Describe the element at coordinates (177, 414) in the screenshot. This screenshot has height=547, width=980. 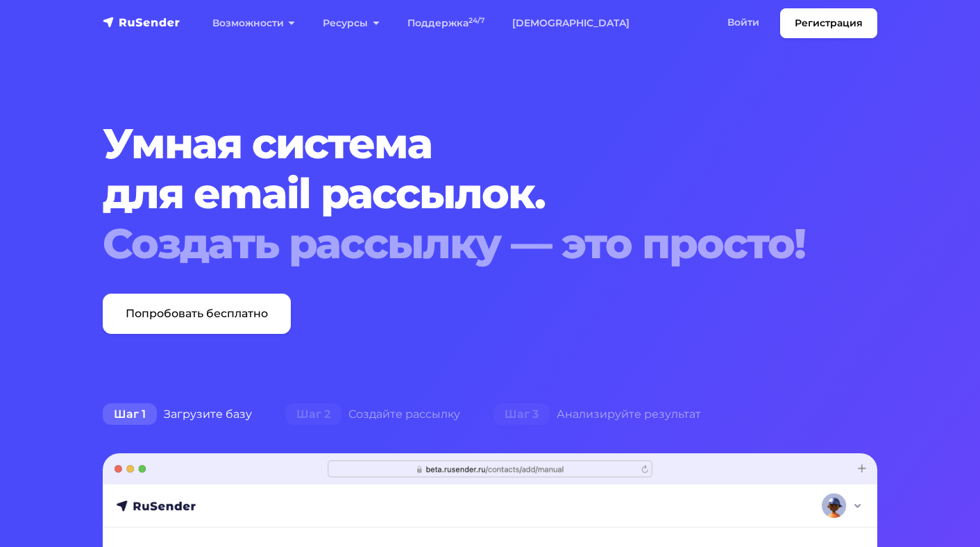
I see `div: Загрузите базу` at that location.